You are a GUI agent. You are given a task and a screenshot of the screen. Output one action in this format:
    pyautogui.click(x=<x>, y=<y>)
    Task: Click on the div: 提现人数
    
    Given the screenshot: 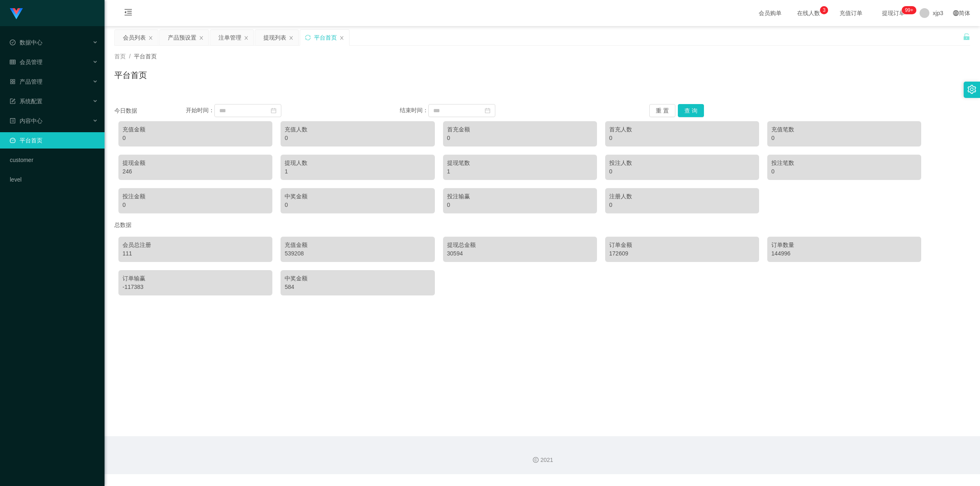 What is the action you would take?
    pyautogui.click(x=357, y=163)
    